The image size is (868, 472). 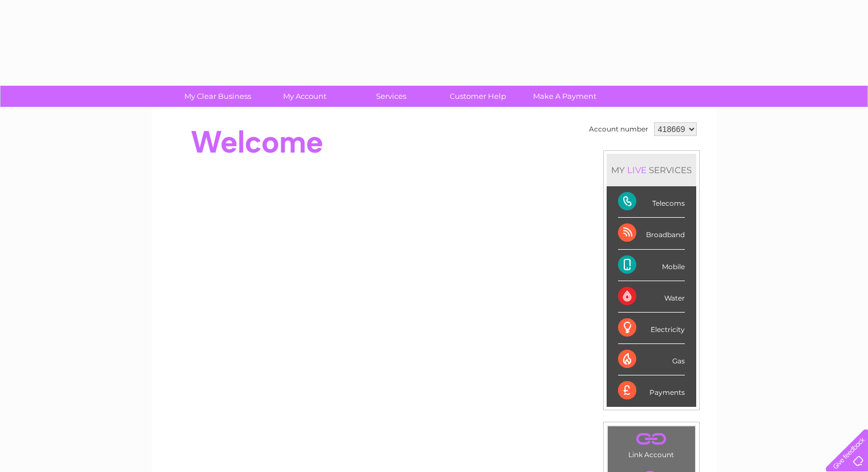 I want to click on div: Mobile, so click(x=651, y=265).